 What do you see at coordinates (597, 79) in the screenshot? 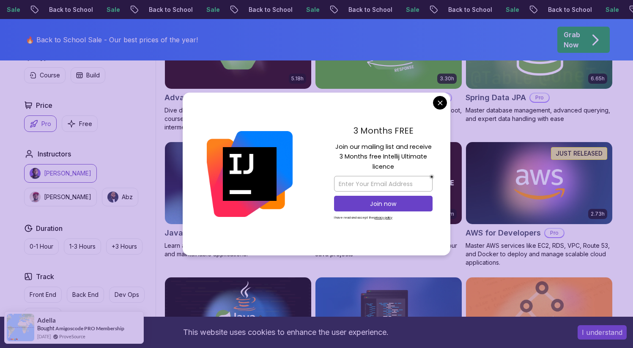
I see `p: 6.65h` at bounding box center [597, 79].